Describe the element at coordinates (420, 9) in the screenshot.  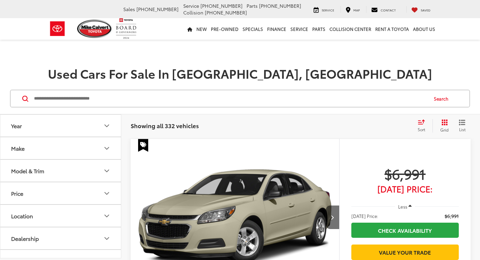
I see `a: My Saved Vehicles` at that location.